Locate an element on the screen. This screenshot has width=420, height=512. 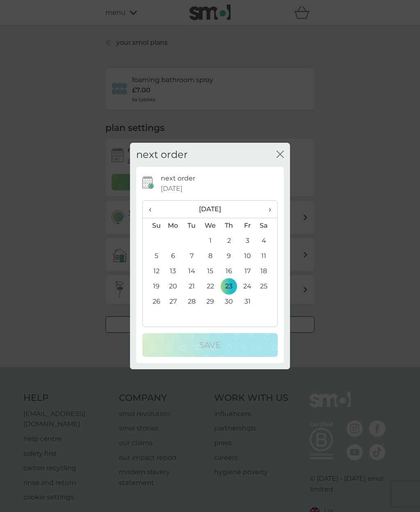
button: Save is located at coordinates (210, 345).